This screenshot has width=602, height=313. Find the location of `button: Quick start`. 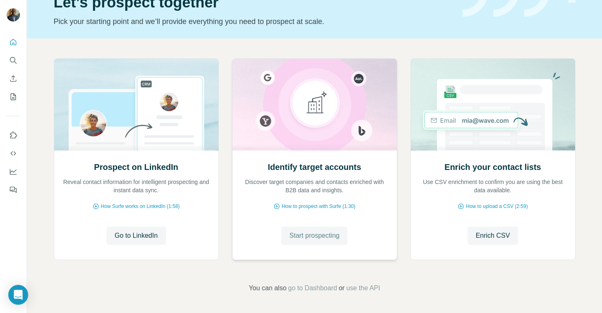

button: Quick start is located at coordinates (13, 42).